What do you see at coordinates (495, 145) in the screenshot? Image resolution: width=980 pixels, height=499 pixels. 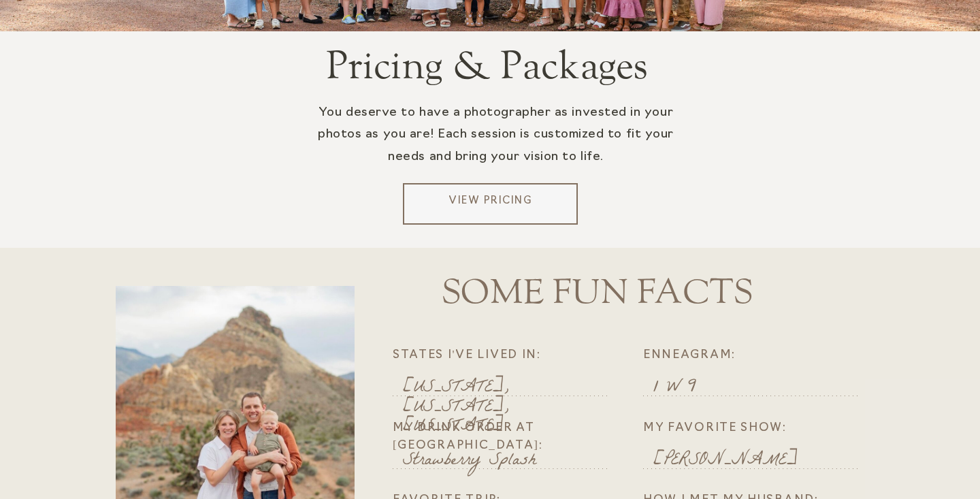 I see `p: You deserve to have a photographer as invested in your photos as you are! Each session is customi...` at bounding box center [495, 145].